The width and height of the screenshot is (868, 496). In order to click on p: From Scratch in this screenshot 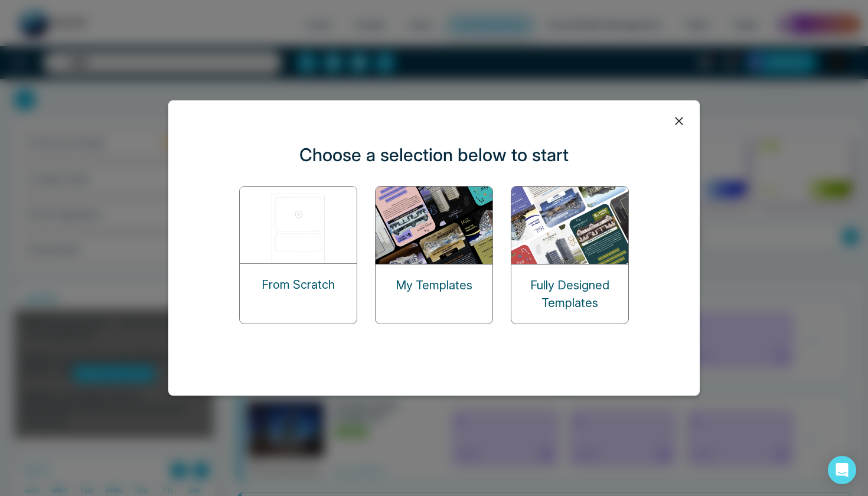, I will do `click(298, 284)`.